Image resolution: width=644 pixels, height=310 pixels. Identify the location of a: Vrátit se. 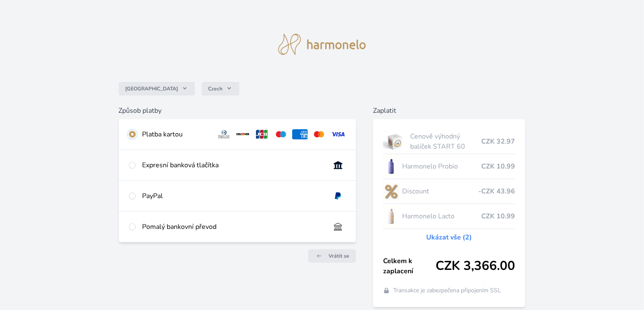
(332, 256).